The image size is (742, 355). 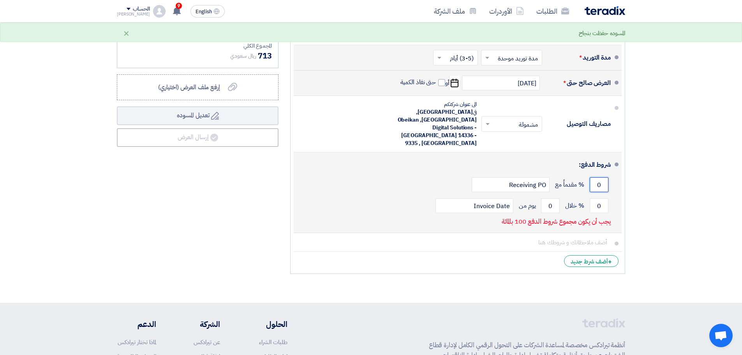 I want to click on p: يجب أن يكون مجموع شروط الدفع 100 بالمائة, so click(x=556, y=222).